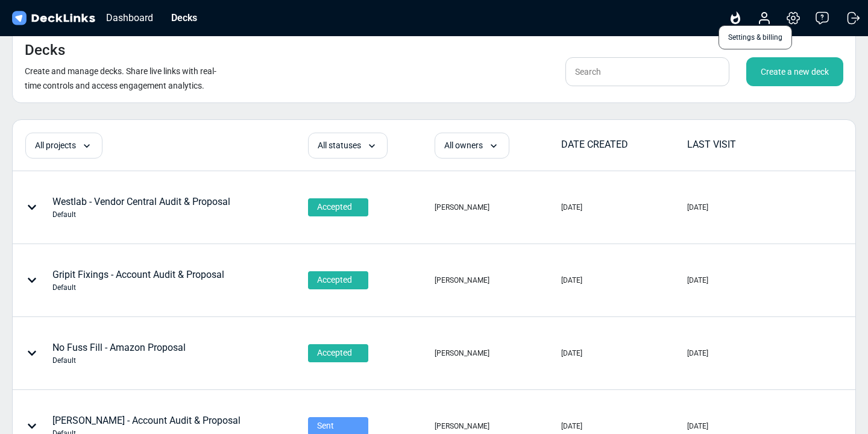 This screenshot has height=434, width=868. I want to click on div: All projects, so click(64, 146).